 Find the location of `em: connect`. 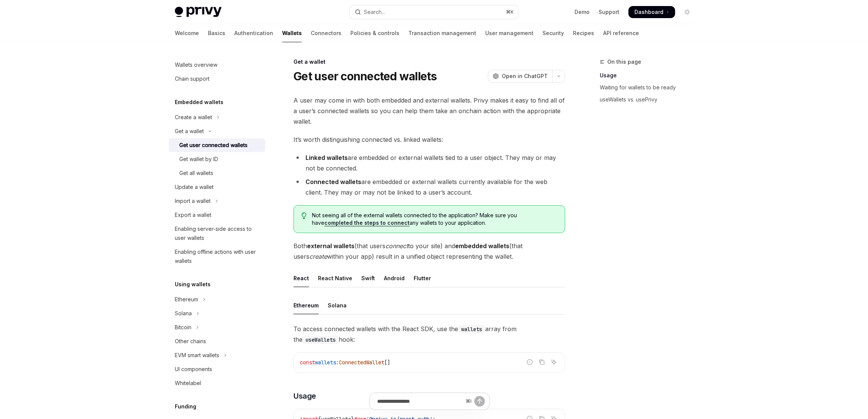

em: connect is located at coordinates (397, 246).